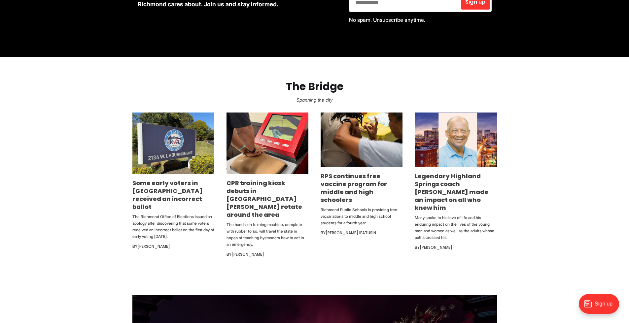 The image size is (629, 323). What do you see at coordinates (387, 20) in the screenshot?
I see `span: No spam. Unsubscribe anytime.` at bounding box center [387, 20].